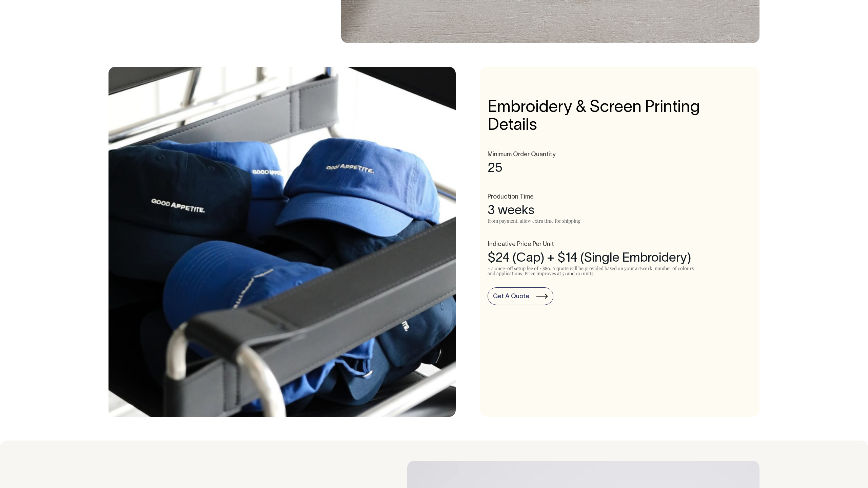 Image resolution: width=868 pixels, height=488 pixels. Describe the element at coordinates (593, 221) in the screenshot. I see `div: from payment, allow extra time for shipping` at that location.